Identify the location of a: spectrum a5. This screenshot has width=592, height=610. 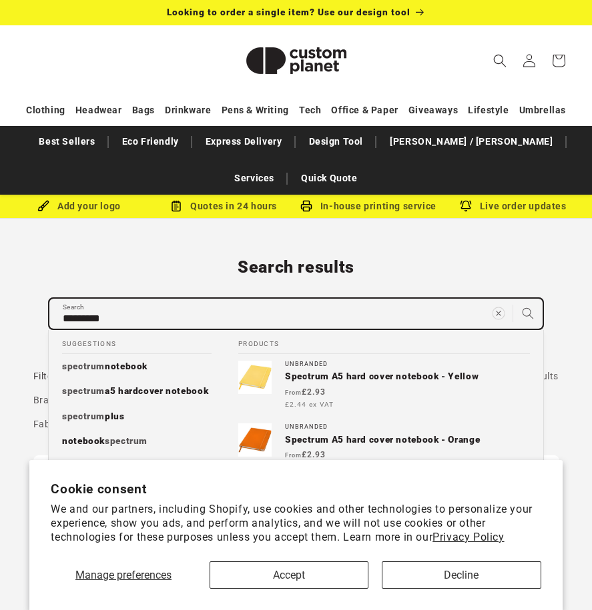
(137, 467).